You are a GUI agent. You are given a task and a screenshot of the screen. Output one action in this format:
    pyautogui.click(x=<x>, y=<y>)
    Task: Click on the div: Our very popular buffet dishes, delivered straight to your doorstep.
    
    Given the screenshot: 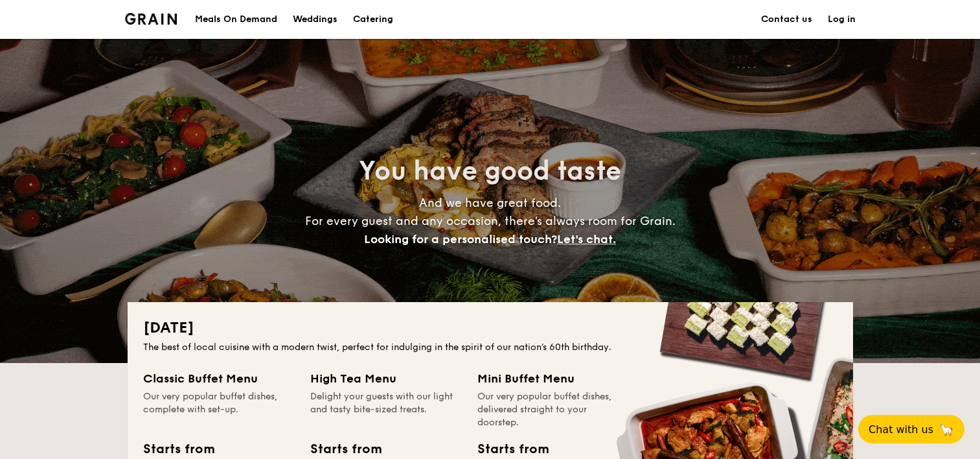 What is the action you would take?
    pyautogui.click(x=553, y=410)
    